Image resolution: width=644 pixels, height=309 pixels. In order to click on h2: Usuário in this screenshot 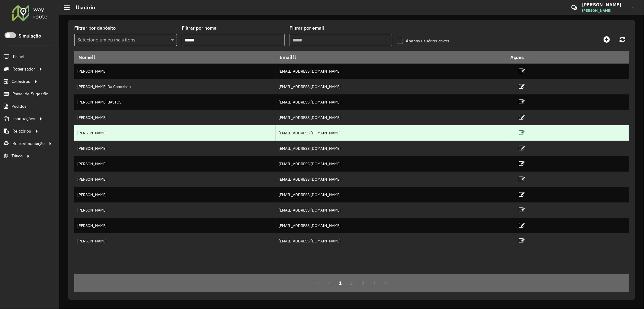, I will do `click(82, 8)`.